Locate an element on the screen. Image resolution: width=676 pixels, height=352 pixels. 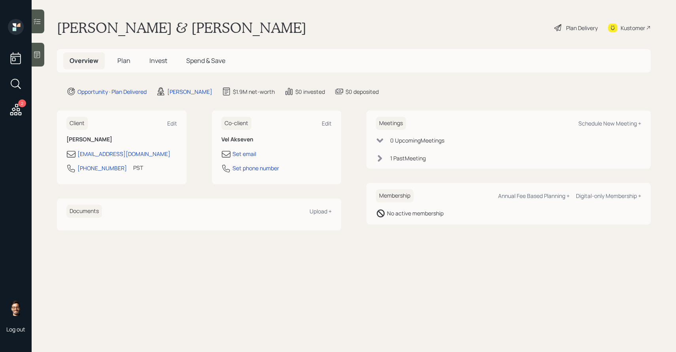
div: Upload + is located at coordinates (321, 211).